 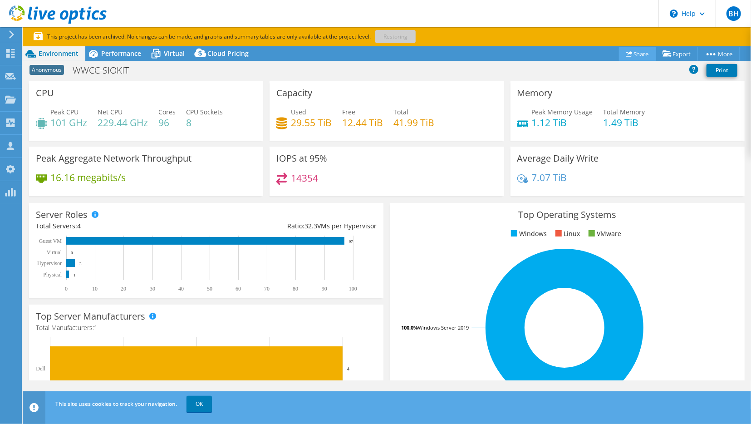 What do you see at coordinates (527, 234) in the screenshot?
I see `li: Windows` at bounding box center [527, 234].